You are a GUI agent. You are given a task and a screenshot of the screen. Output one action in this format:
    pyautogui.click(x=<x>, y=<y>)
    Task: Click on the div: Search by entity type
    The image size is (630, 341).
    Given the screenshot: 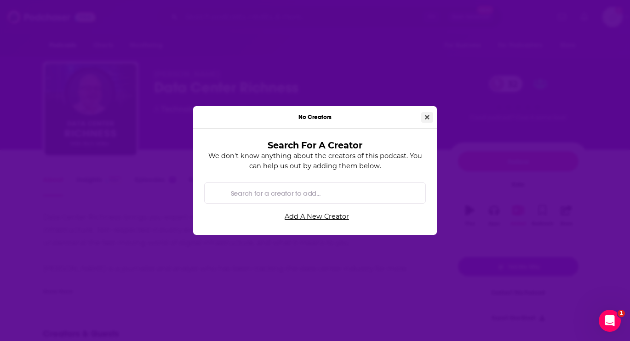 What is the action you would take?
    pyautogui.click(x=315, y=193)
    